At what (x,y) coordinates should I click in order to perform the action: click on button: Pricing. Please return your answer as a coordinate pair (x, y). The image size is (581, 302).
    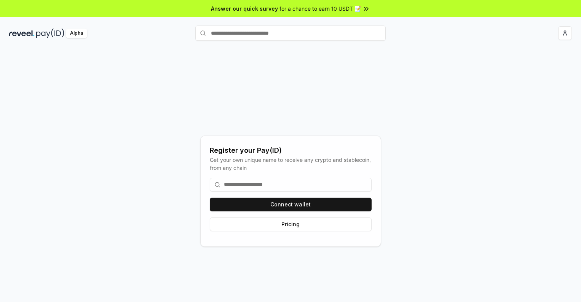
    Looking at the image, I should click on (291, 224).